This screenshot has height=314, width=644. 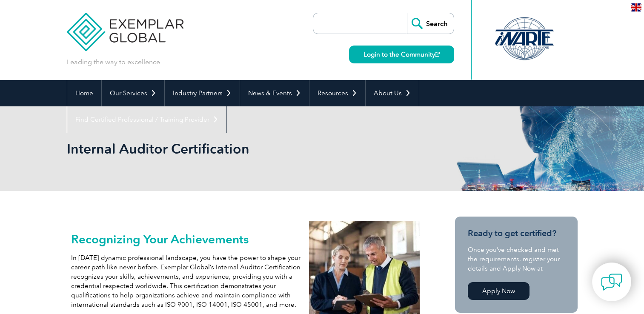 What do you see at coordinates (147, 119) in the screenshot?
I see `a: Find Certified Professional / Training Provider` at bounding box center [147, 119].